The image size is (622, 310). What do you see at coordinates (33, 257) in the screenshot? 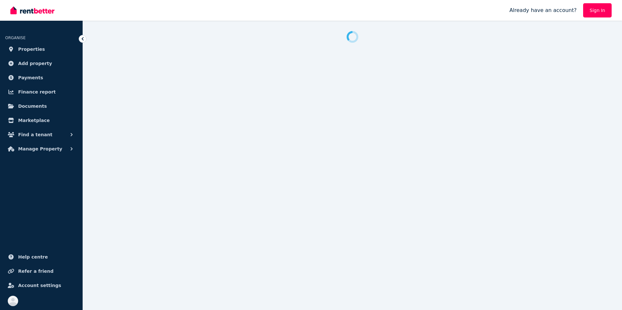
I see `span: Help centre` at bounding box center [33, 257].